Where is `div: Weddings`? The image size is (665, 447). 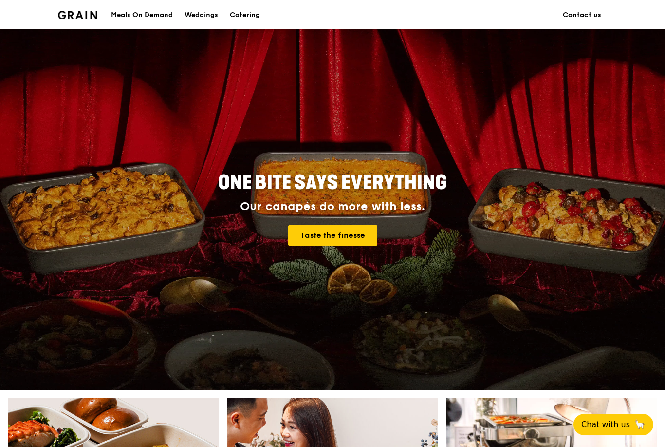
div: Weddings is located at coordinates (201, 15).